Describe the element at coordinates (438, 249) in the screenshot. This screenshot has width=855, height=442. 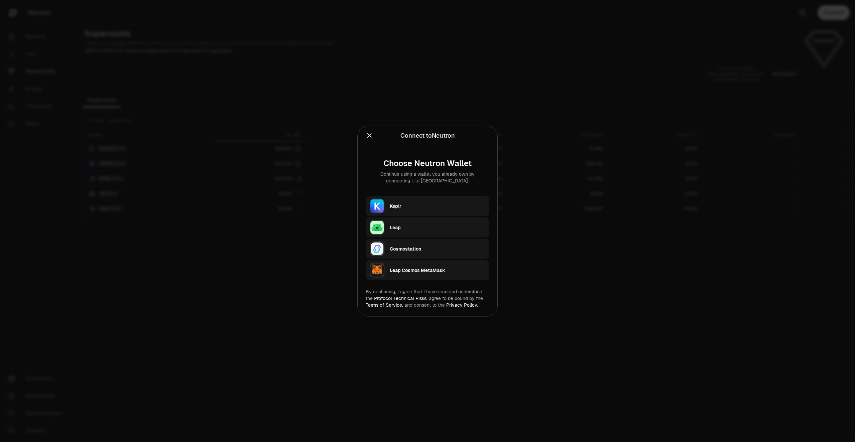
I see `div: Cosmostation` at that location.